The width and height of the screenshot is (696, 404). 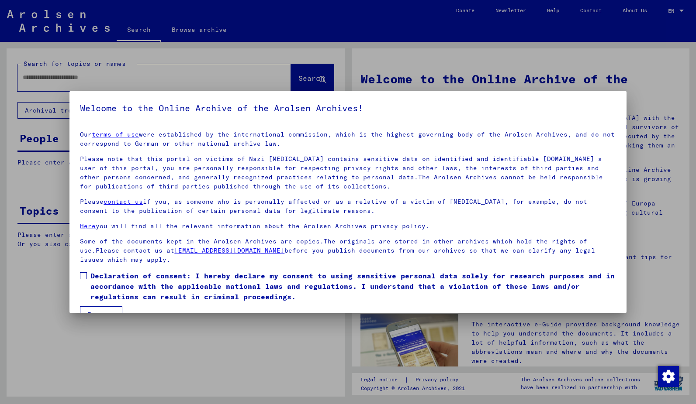 I want to click on p: you will find all the relevant information about the Arolsen Archives privacy policy., so click(x=348, y=226).